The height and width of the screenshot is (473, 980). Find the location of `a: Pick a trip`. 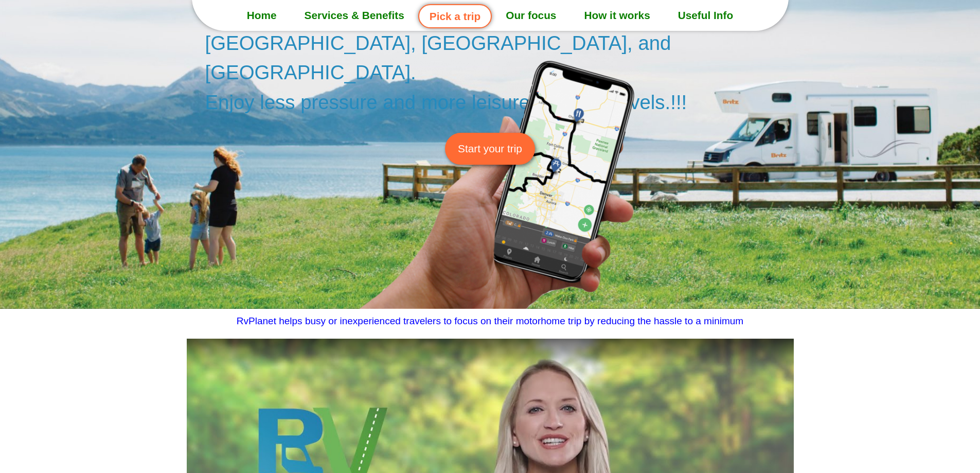

a: Pick a trip is located at coordinates (455, 16).